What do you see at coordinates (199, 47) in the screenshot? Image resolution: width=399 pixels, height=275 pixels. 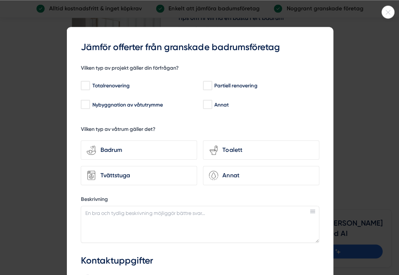 I see `h3: Jämför offerter från granskade badrumsföretag` at bounding box center [199, 47].